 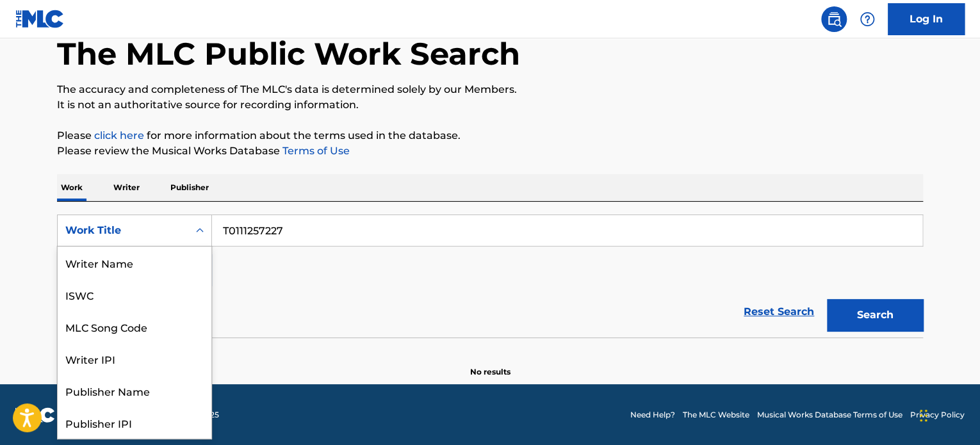 I want to click on a: Terms of Use, so click(x=314, y=150).